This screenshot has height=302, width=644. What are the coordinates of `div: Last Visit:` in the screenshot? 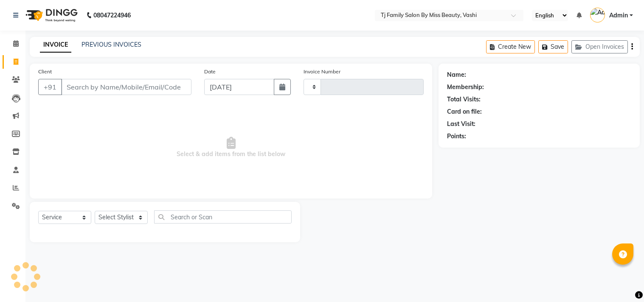 It's located at (461, 124).